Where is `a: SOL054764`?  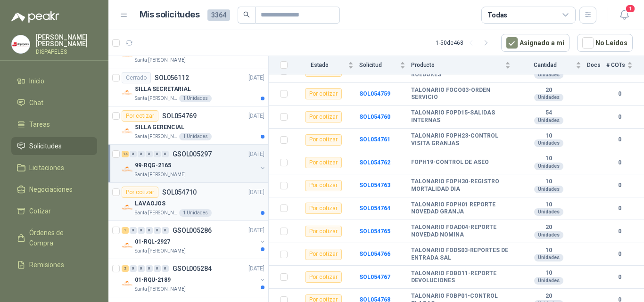
a: SOL054764 is located at coordinates (375, 208).